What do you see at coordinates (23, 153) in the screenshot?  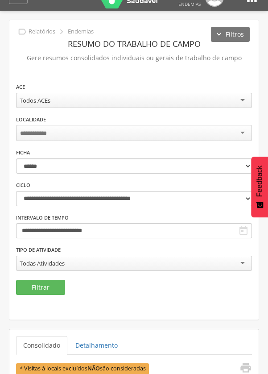 I see `label: Ficha` at bounding box center [23, 153].